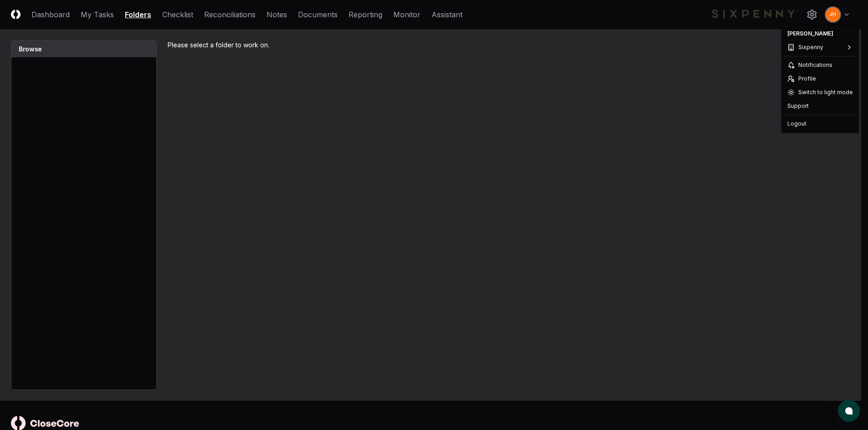  What do you see at coordinates (820, 106) in the screenshot?
I see `div: Support` at bounding box center [820, 106].